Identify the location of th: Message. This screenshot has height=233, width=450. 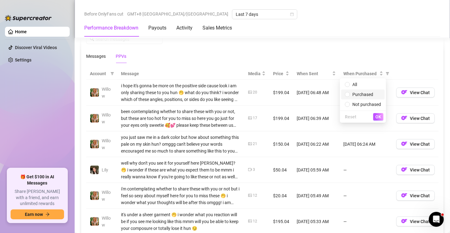
(181, 74).